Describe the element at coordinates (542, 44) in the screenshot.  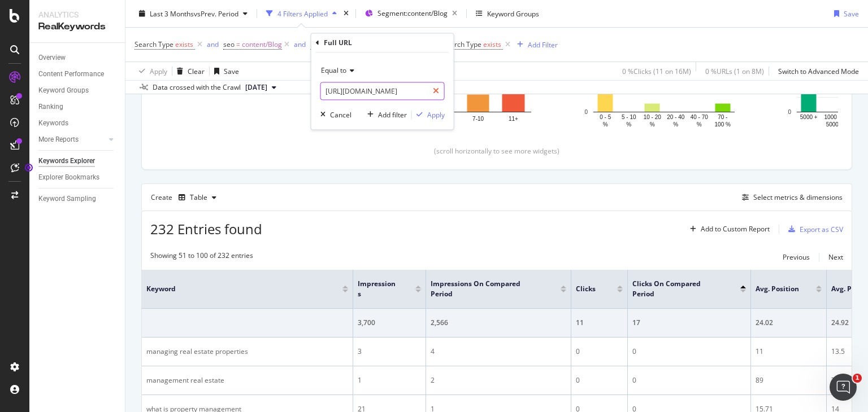
I see `div: Add Filter` at that location.